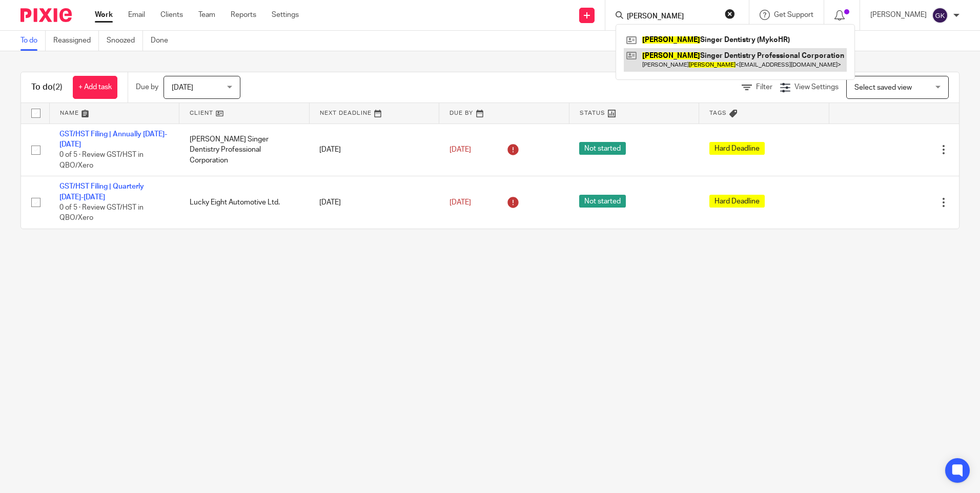 The image size is (980, 493). Describe the element at coordinates (163, 41) in the screenshot. I see `a: Done` at that location.